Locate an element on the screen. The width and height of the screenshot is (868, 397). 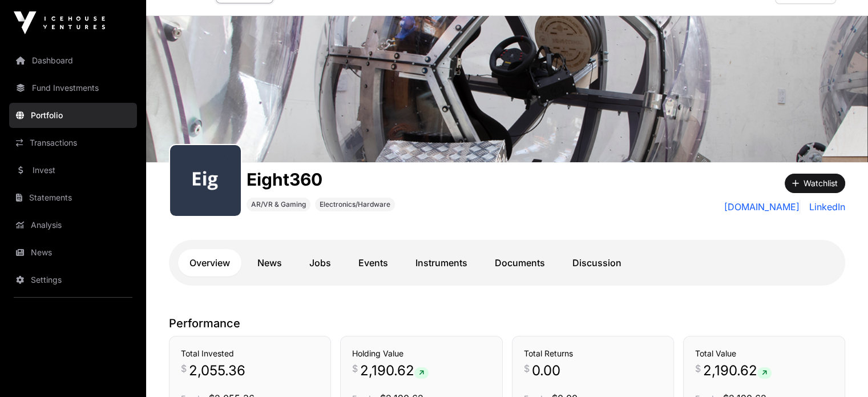
span: AR/VR & Gaming is located at coordinates (279, 204).